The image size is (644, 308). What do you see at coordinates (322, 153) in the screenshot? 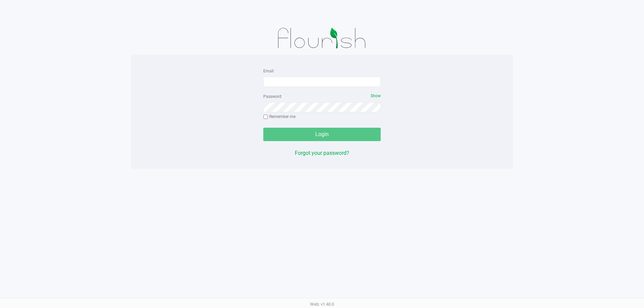
I see `button: Forgot your password?` at bounding box center [322, 153].